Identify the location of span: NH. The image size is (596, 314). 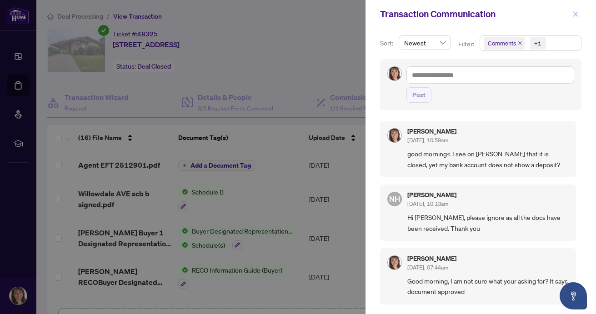
(395, 199).